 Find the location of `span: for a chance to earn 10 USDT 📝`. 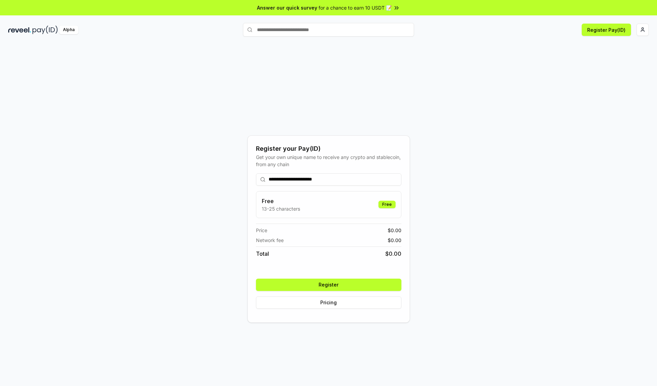

span: for a chance to earn 10 USDT 📝 is located at coordinates (355, 8).